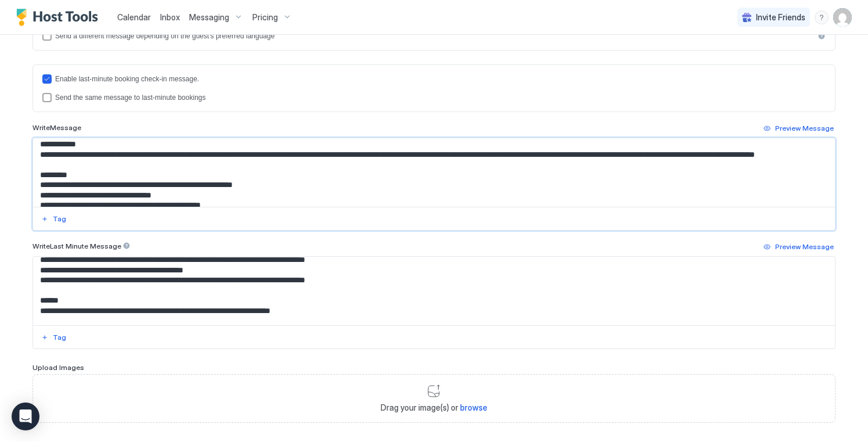 The image size is (868, 442). Describe the element at coordinates (441, 97) in the screenshot. I see `div: Send the same message to last-minute bookings` at that location.